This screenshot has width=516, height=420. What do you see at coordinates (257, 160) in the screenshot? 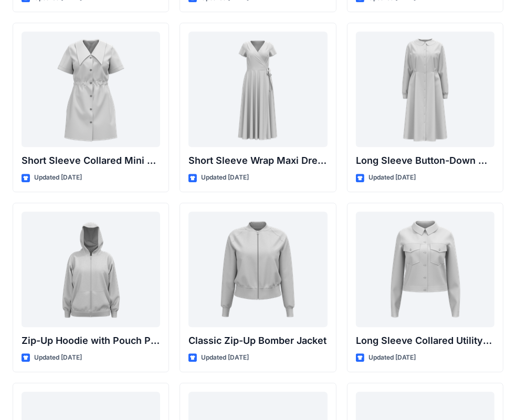
I see `p: Short Sleeve Wrap Maxi Dress` at bounding box center [257, 160].